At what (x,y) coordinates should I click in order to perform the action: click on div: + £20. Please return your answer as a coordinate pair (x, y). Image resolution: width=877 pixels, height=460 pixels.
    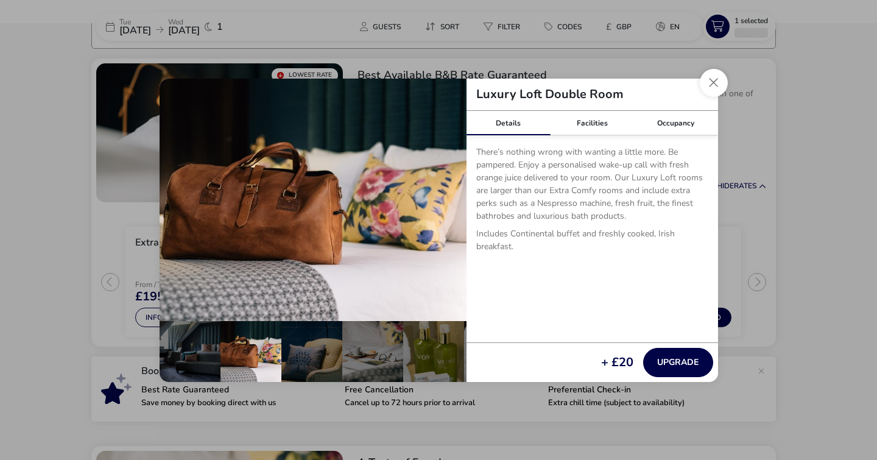
    Looking at the image, I should click on (617, 362).